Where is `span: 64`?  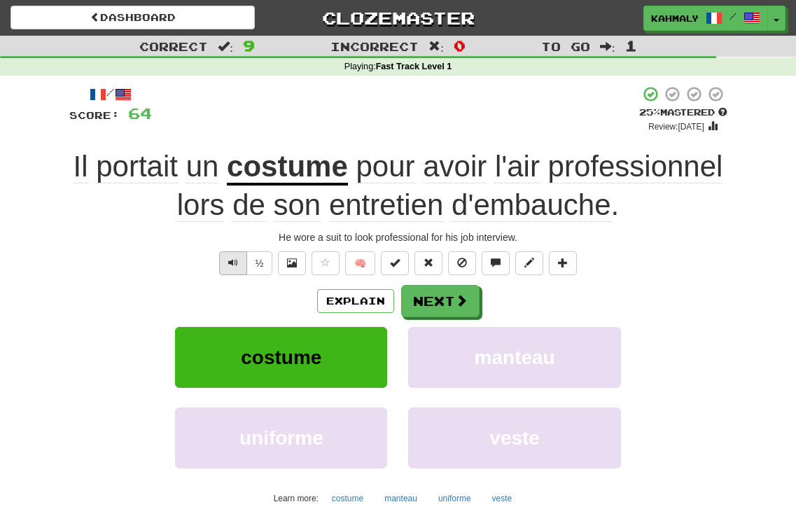
span: 64 is located at coordinates (140, 113).